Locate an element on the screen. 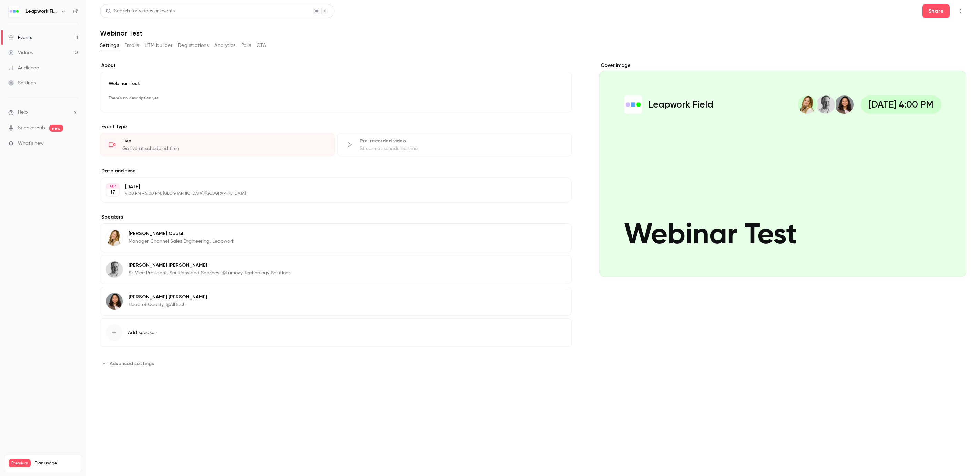 Image resolution: width=980 pixels, height=476 pixels. div: Live is located at coordinates (224, 141).